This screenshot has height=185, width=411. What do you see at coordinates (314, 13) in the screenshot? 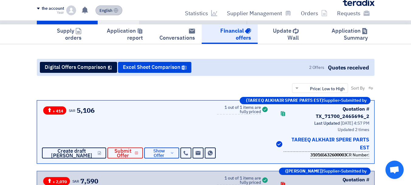
I see `a: Orders` at bounding box center [314, 13].